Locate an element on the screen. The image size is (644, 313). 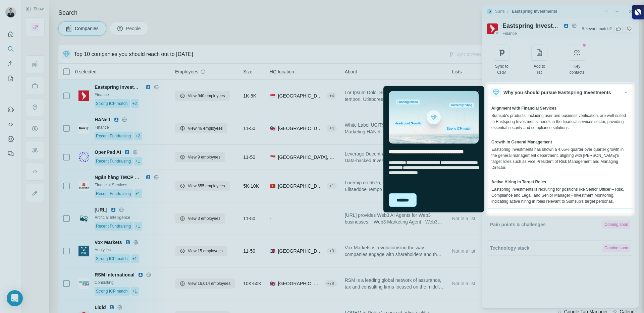
button: Why you should pursue Eastspring Investments is located at coordinates (560, 93).